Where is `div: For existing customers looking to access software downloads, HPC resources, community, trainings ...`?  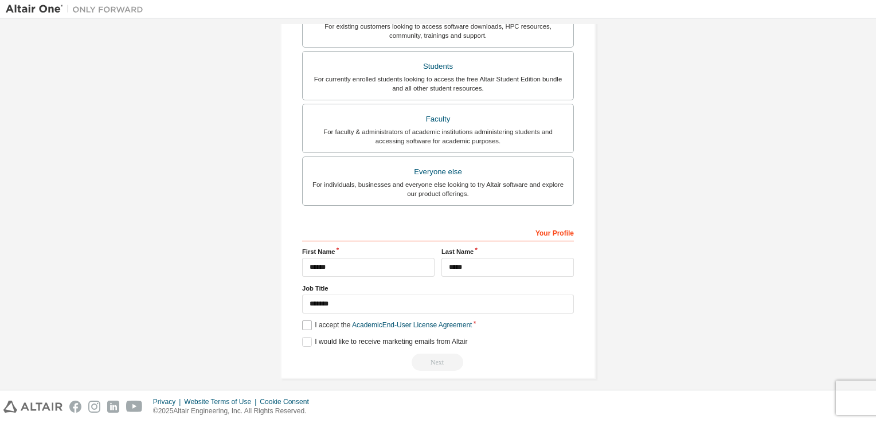 div: For existing customers looking to access software downloads, HPC resources, community, trainings ... is located at coordinates (438, 31).